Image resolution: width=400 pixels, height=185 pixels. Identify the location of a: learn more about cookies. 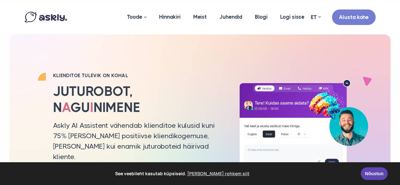
(218, 173).